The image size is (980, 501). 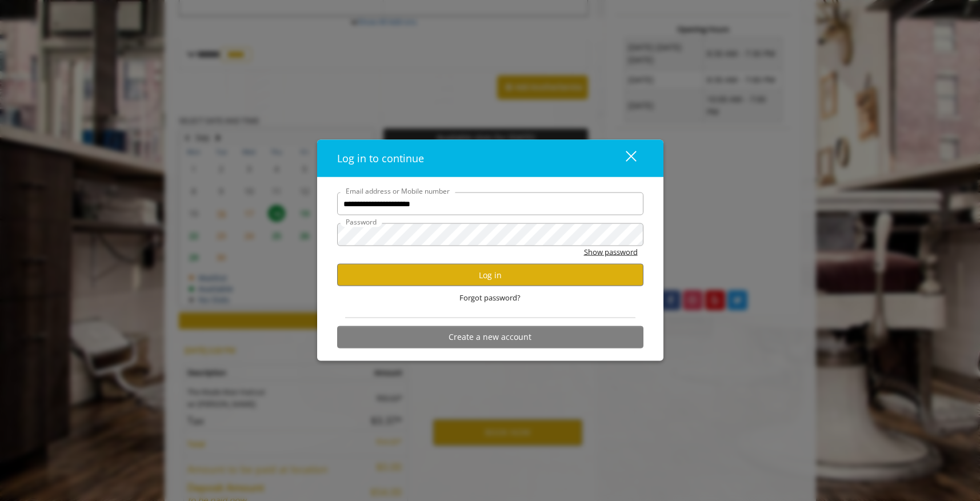 What do you see at coordinates (491, 235) in the screenshot?
I see `input: Password` at bounding box center [491, 235].